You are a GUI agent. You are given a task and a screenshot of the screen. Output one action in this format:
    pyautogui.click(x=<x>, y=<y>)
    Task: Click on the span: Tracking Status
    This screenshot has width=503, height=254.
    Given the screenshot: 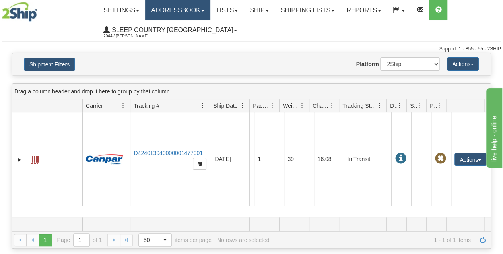 What is the action you would take?
    pyautogui.click(x=359, y=106)
    